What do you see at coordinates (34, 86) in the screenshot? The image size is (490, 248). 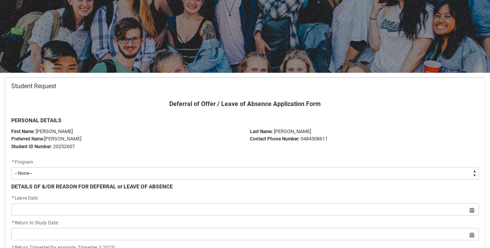 I see `span: Student Request` at bounding box center [34, 86].